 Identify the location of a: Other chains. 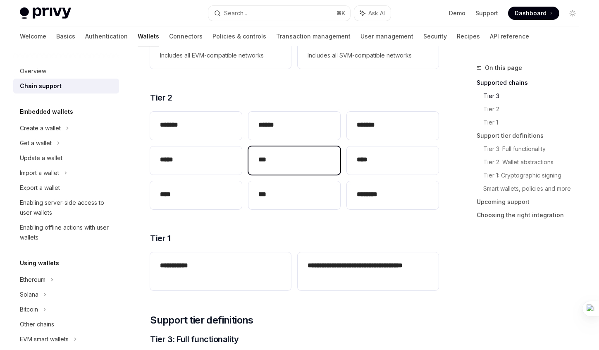
(66, 324).